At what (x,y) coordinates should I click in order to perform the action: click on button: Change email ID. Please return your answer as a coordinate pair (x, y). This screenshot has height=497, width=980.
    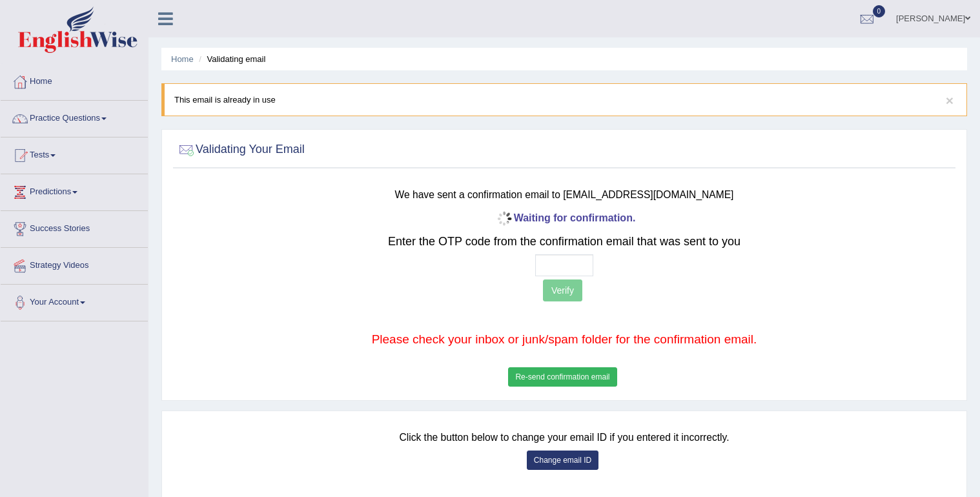
    Looking at the image, I should click on (562, 460).